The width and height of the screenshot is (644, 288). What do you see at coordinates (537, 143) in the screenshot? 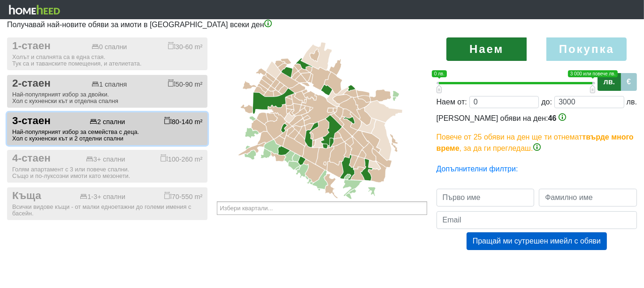
I see `p: Повече от 25 обяви на ден ще ти отнемат , за да ги прегледаш.` at bounding box center [537, 143].